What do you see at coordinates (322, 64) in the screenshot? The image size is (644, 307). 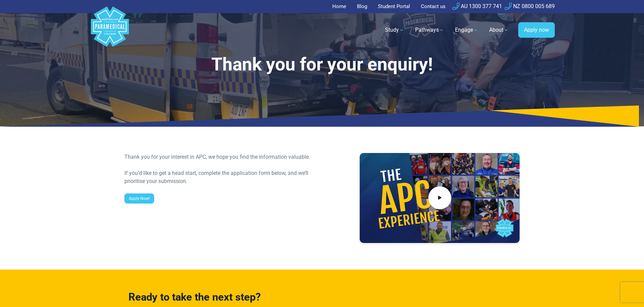 I see `h1: Thank you for your enquiry!` at bounding box center [322, 64].